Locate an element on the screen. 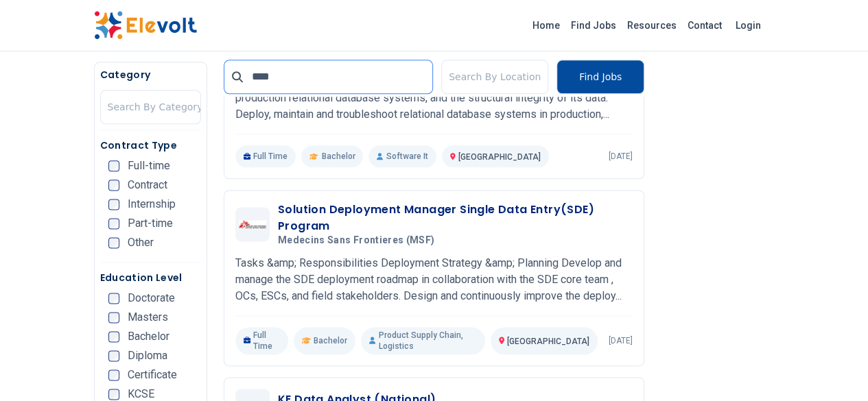  input: Full-time is located at coordinates (114, 166).